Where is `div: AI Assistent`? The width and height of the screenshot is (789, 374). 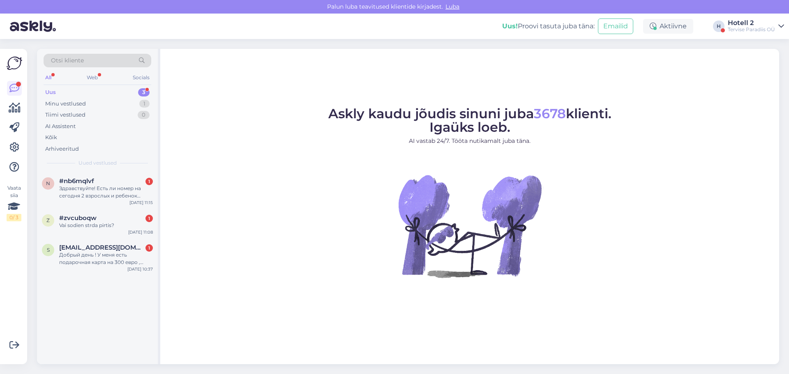 div: AI Assistent is located at coordinates (60, 127).